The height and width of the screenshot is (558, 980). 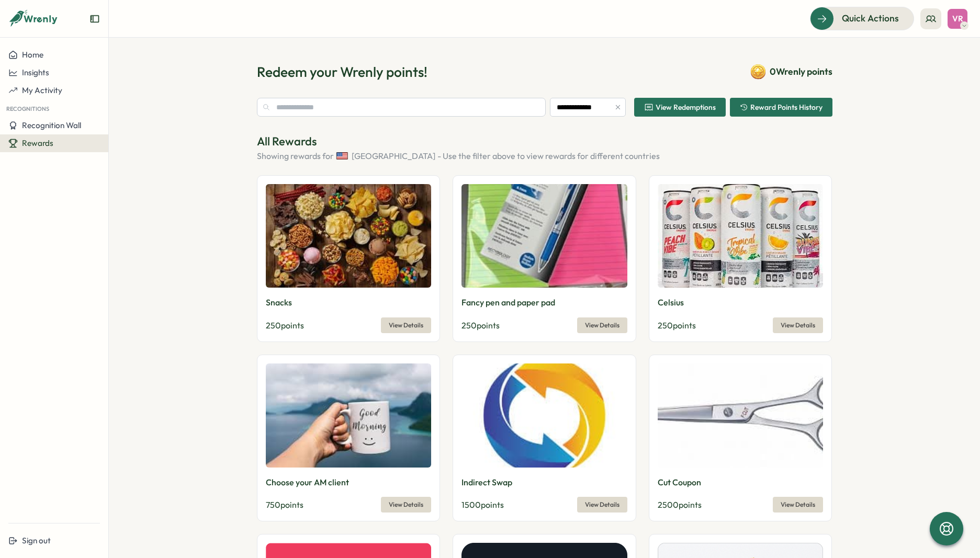 What do you see at coordinates (787, 108) in the screenshot?
I see `span: Reward Points History` at bounding box center [787, 108].